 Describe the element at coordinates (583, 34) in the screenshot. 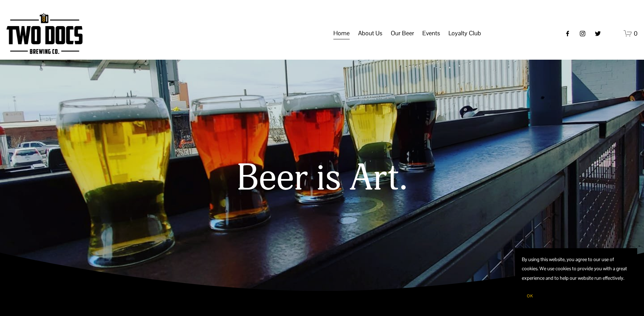

I see `a: instagram-unauth` at that location.